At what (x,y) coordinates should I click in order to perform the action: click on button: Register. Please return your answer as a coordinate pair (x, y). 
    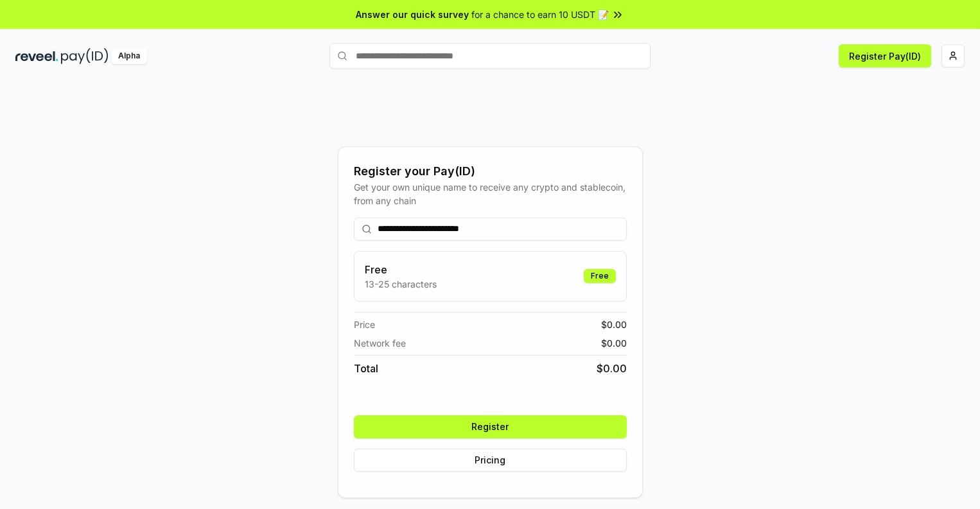
    Looking at the image, I should click on (490, 427).